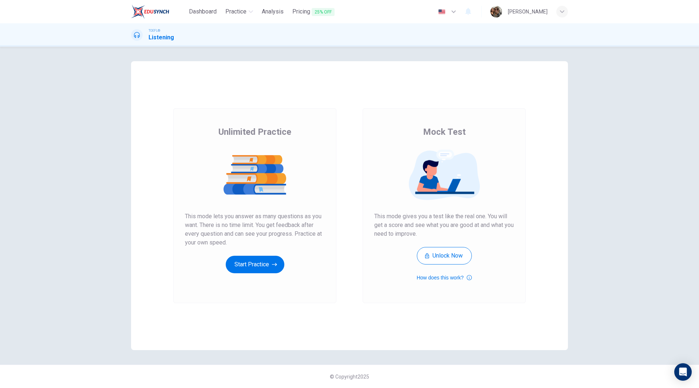 The height and width of the screenshot is (388, 699). Describe the element at coordinates (161, 37) in the screenshot. I see `h1: Listening` at that location.